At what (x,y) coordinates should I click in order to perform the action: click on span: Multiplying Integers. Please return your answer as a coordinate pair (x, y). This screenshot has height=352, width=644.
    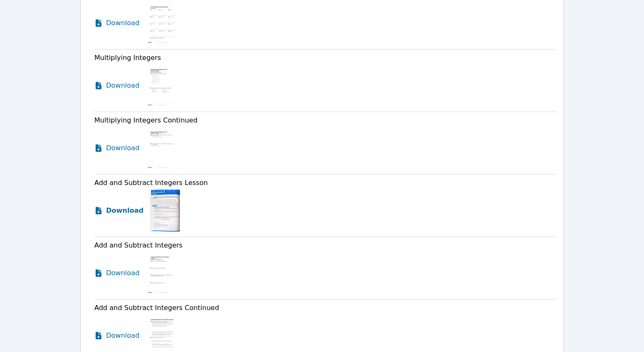
    Looking at the image, I should click on (127, 58).